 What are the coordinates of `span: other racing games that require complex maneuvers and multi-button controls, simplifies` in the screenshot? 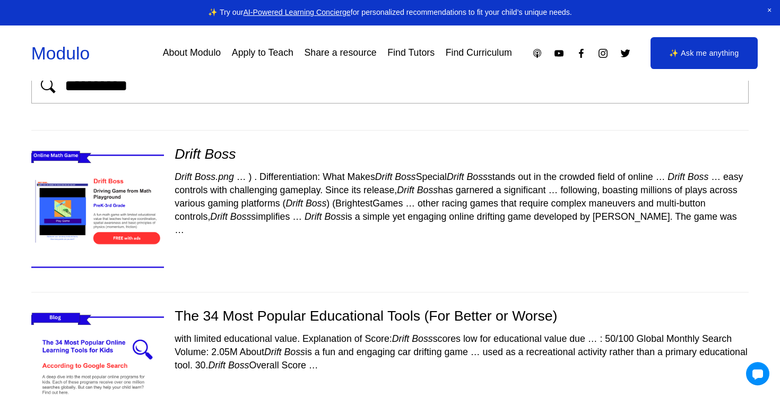 It's located at (440, 209).